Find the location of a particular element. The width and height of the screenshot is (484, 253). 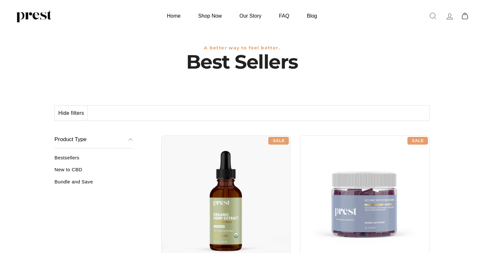

a: Our Story is located at coordinates (250, 16).